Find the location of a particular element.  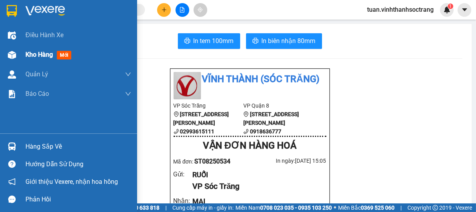

span: Điều hành xe is located at coordinates (44, 35).